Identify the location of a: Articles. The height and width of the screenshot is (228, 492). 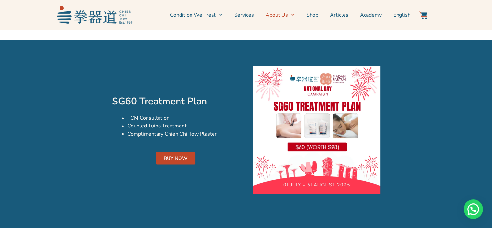
(339, 15).